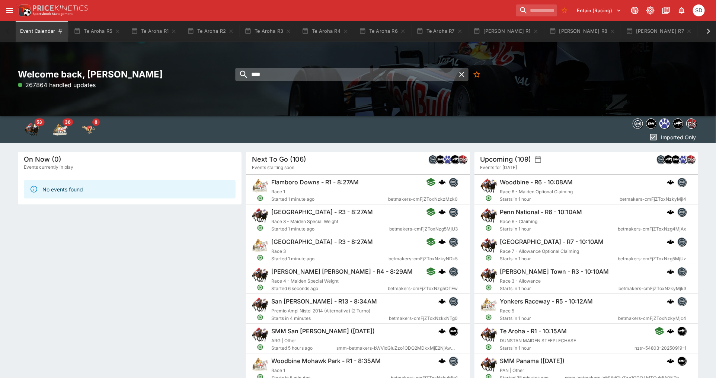  I want to click on div: Event type filters, so click(665, 124).